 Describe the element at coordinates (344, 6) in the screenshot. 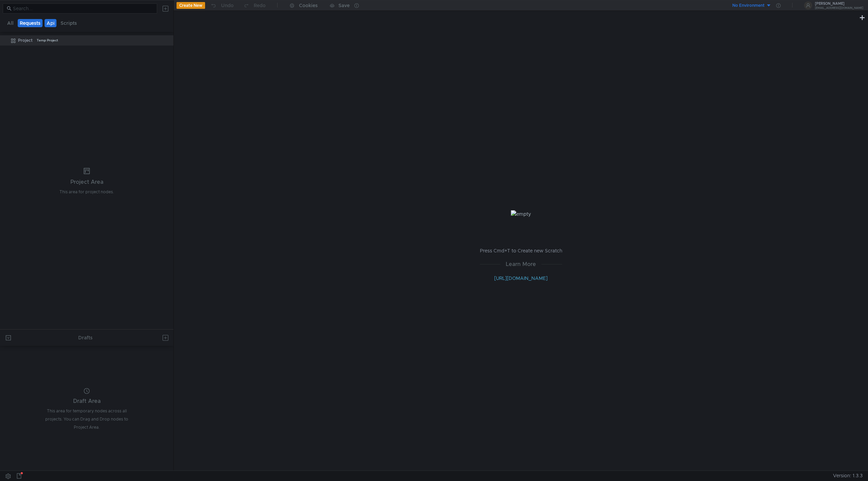

I see `div: Save` at that location.